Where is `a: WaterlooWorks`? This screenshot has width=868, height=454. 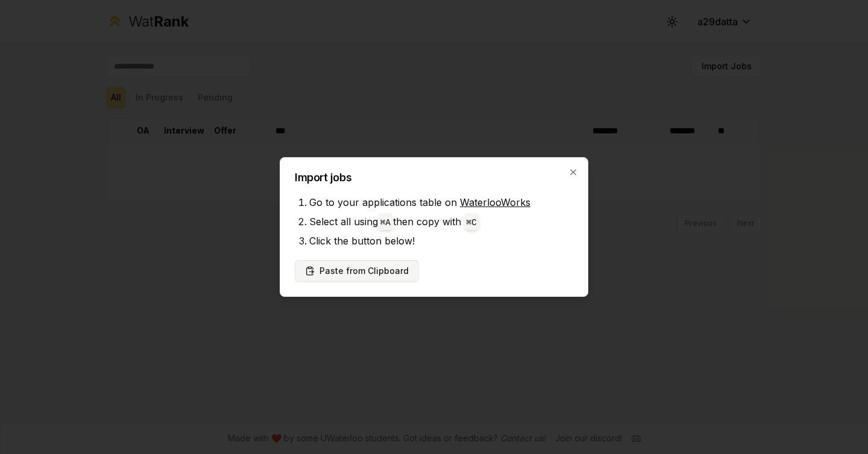 a: WaterlooWorks is located at coordinates (495, 203).